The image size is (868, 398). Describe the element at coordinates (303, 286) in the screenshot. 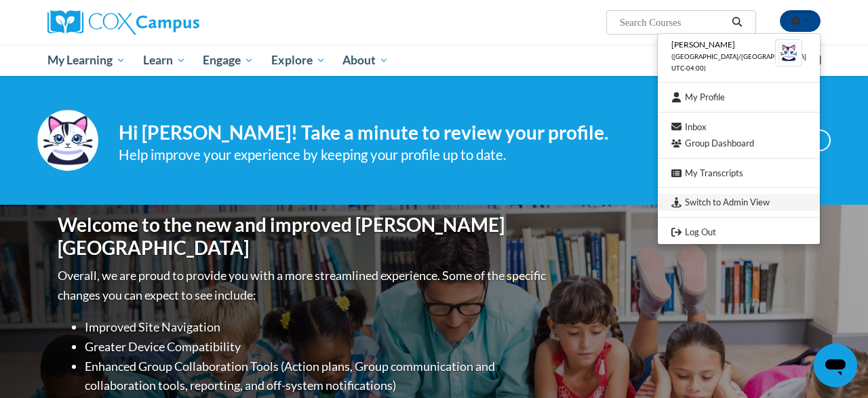

I see `p: Overall, we are proud to provide you with a more streamlined experience. Some of the specific cha...` at that location.